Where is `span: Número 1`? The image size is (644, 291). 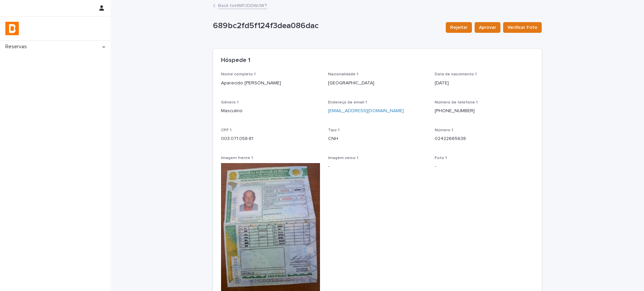 span: Número 1 is located at coordinates (443, 130).